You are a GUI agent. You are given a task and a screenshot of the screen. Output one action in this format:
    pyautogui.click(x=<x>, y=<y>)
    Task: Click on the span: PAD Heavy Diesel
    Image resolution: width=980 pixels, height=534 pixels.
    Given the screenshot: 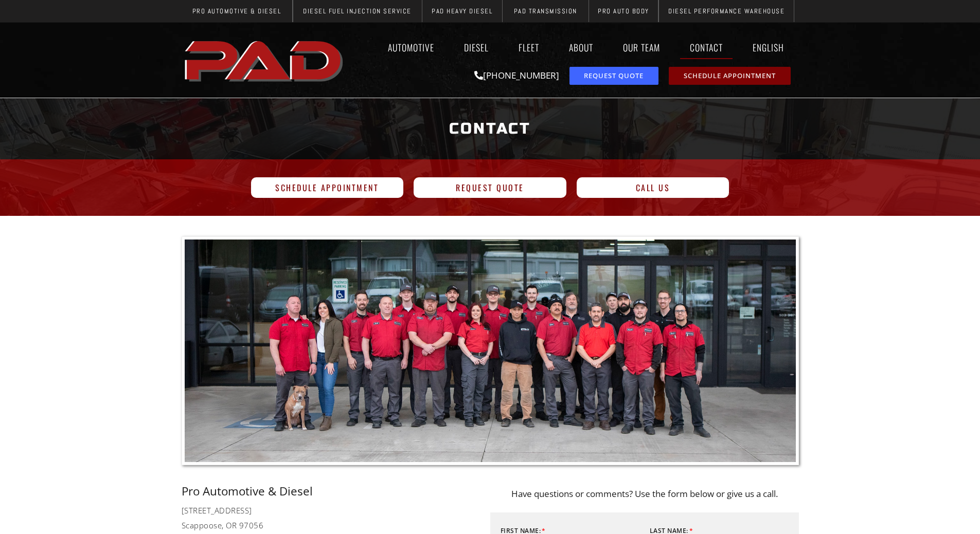 What is the action you would take?
    pyautogui.click(x=462, y=11)
    